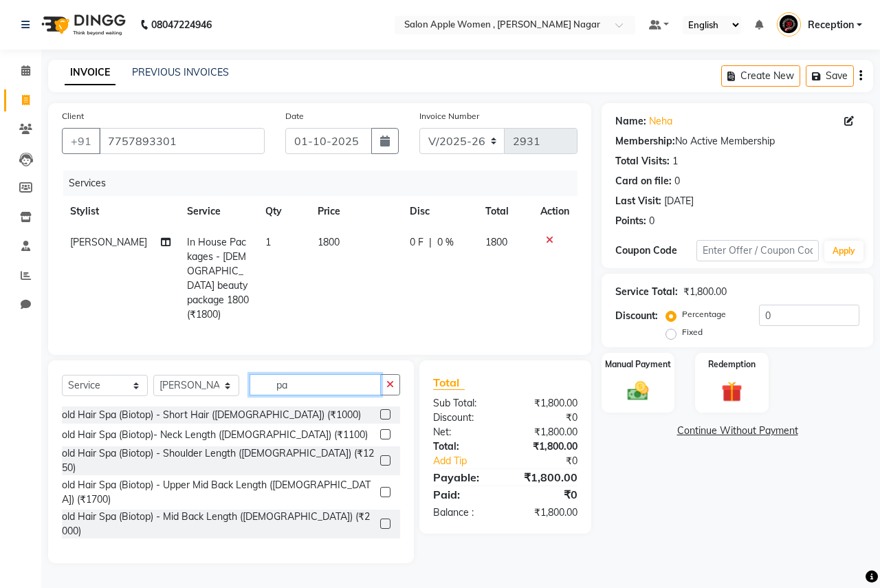 This screenshot has height=588, width=880. What do you see at coordinates (760, 76) in the screenshot?
I see `button: Create New` at bounding box center [760, 76].